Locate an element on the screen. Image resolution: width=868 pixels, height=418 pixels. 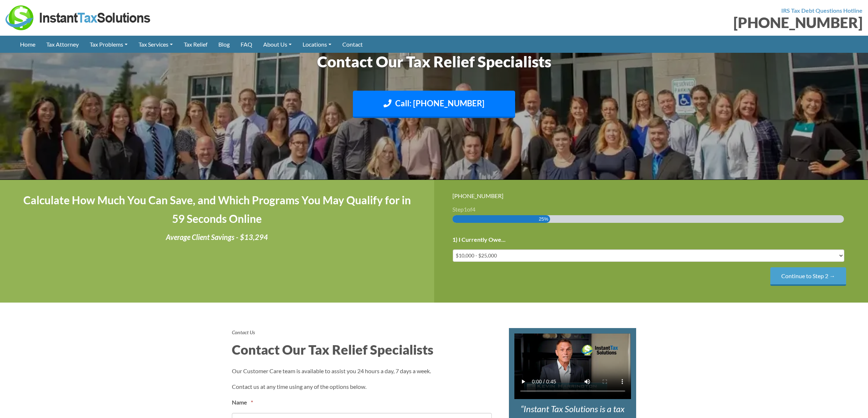
a: Tax Services is located at coordinates (156, 44).